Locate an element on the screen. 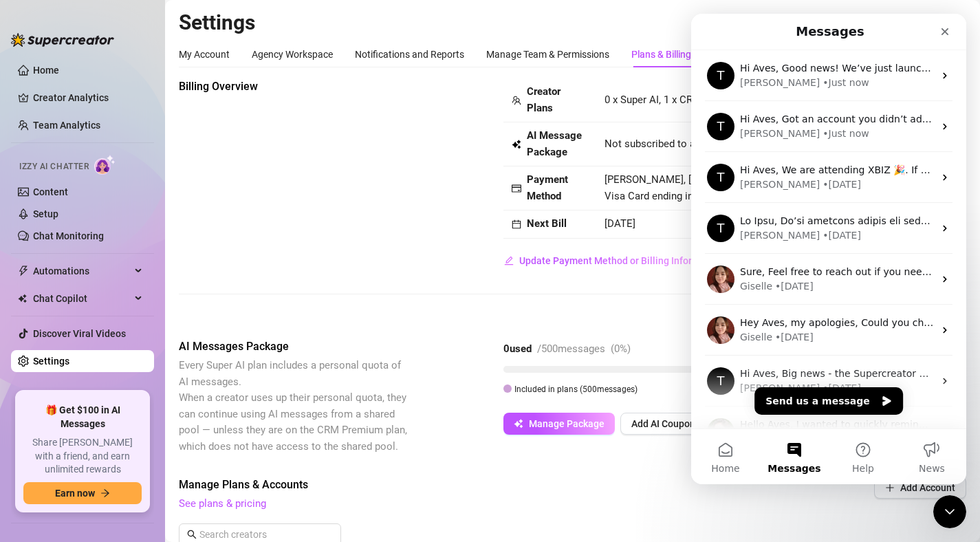  a: See plans & pricing is located at coordinates (222, 504).